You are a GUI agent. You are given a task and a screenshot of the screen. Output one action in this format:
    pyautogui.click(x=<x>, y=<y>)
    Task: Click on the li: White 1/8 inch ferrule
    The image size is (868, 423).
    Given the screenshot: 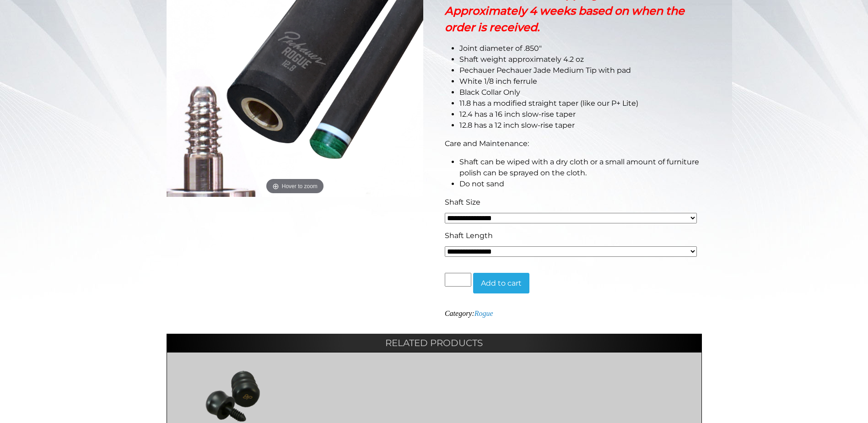 What is the action you would take?
    pyautogui.click(x=581, y=81)
    